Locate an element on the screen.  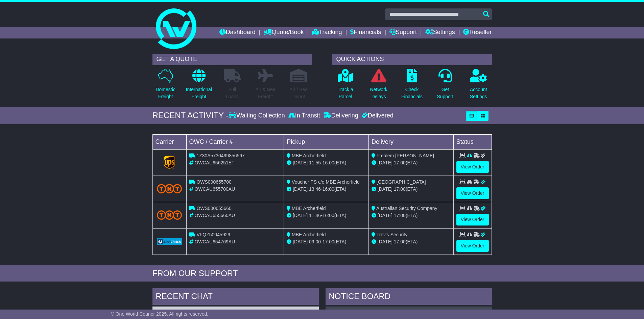
span: OWS000655660 is located at coordinates (214, 208).